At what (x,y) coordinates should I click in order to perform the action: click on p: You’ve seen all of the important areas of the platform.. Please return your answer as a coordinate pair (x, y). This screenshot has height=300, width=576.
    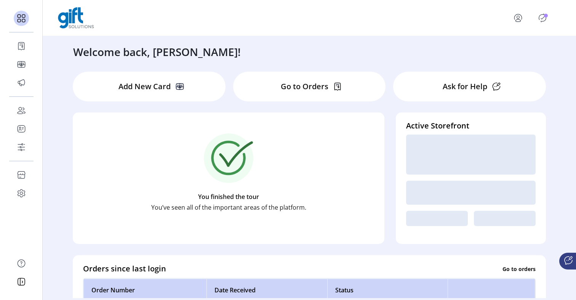
    Looking at the image, I should click on (229, 207).